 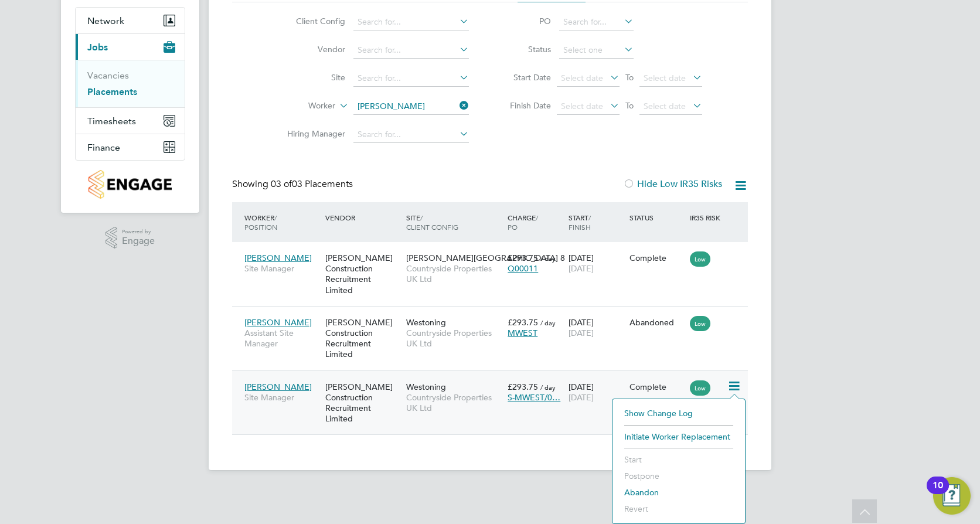 What do you see at coordinates (282, 338) in the screenshot?
I see `span: Assistant Site Manager` at bounding box center [282, 338].